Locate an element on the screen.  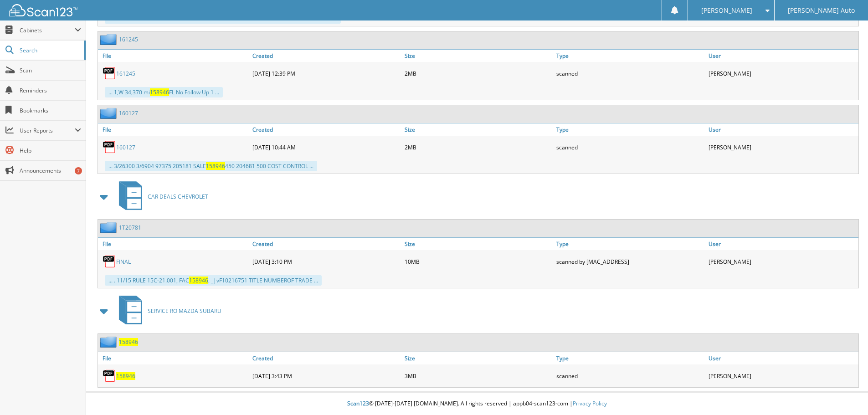
span: CAR DEALS CHEVROLET is located at coordinates (178, 197).